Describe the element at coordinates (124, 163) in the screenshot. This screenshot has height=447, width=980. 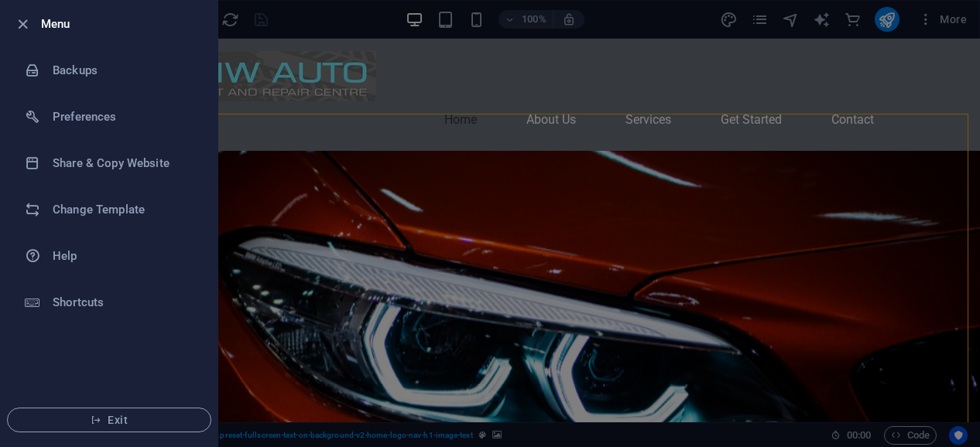
I see `h6: Share & Copy Website` at that location.